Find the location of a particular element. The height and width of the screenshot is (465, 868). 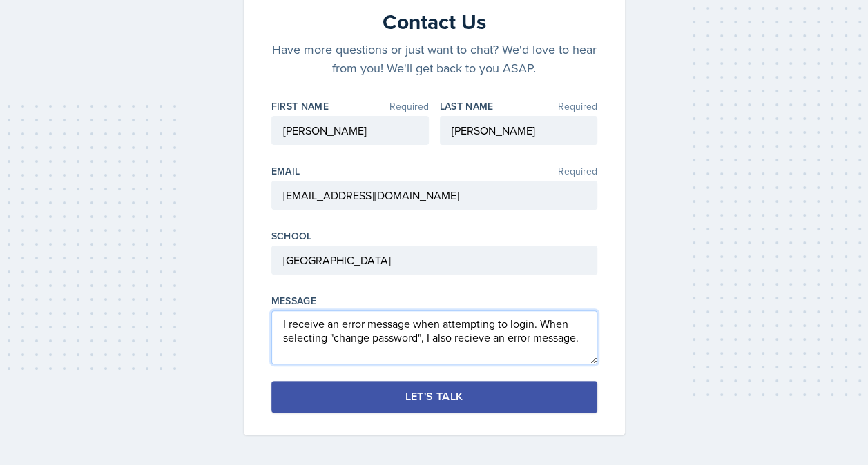

input: Last Name is located at coordinates (518, 131).